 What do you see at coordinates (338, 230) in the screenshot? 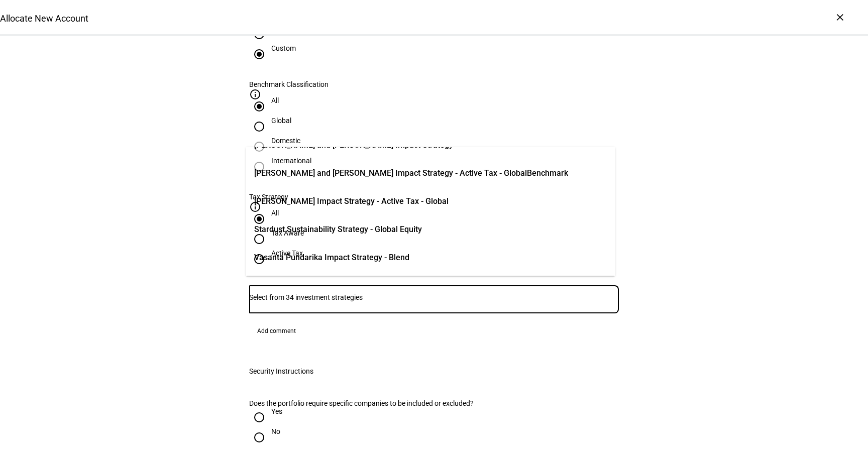
I see `div: Stardust Sustainability Strategy - Global Equity` at bounding box center [338, 230].